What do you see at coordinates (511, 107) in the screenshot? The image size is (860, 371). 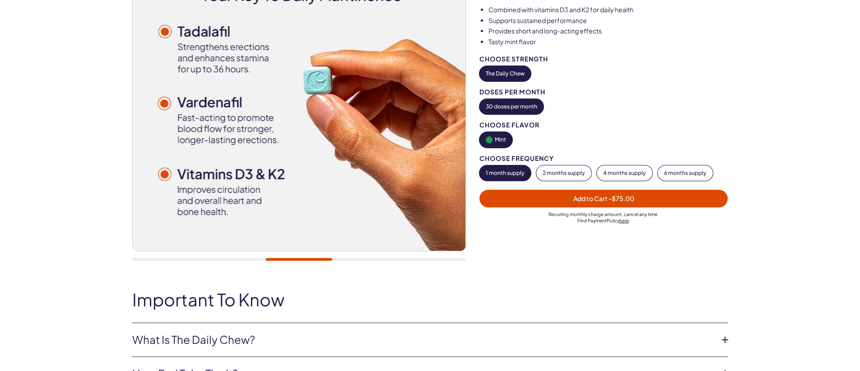 I see `button: 30 doses per month` at bounding box center [511, 107].